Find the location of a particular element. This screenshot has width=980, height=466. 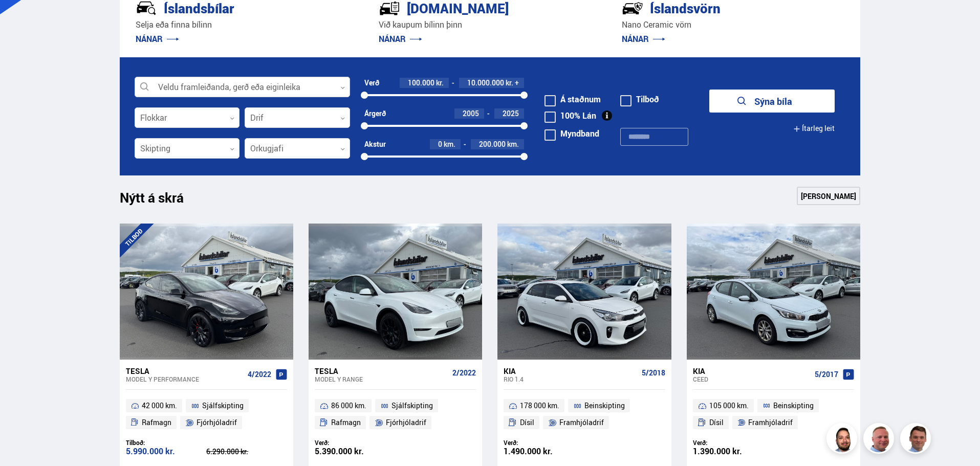

div: Akstur is located at coordinates (375, 144).